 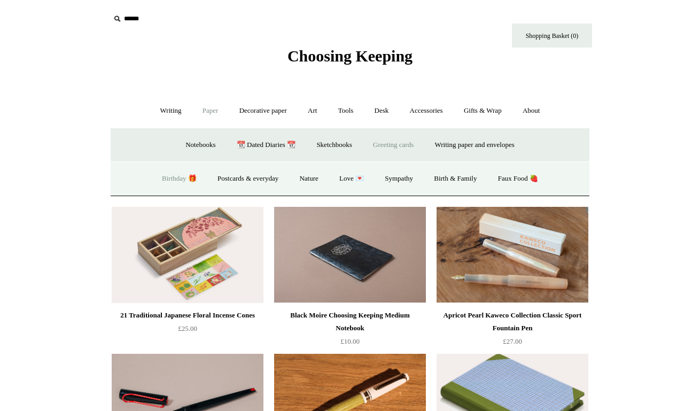 What do you see at coordinates (398, 178) in the screenshot?
I see `a: Sympathy` at bounding box center [398, 178].